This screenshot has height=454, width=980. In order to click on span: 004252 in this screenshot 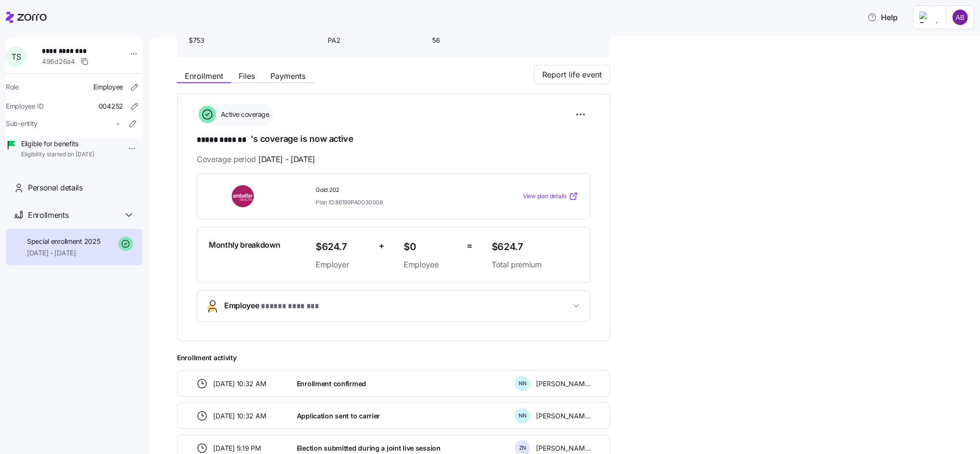, I will do `click(110, 106)`.